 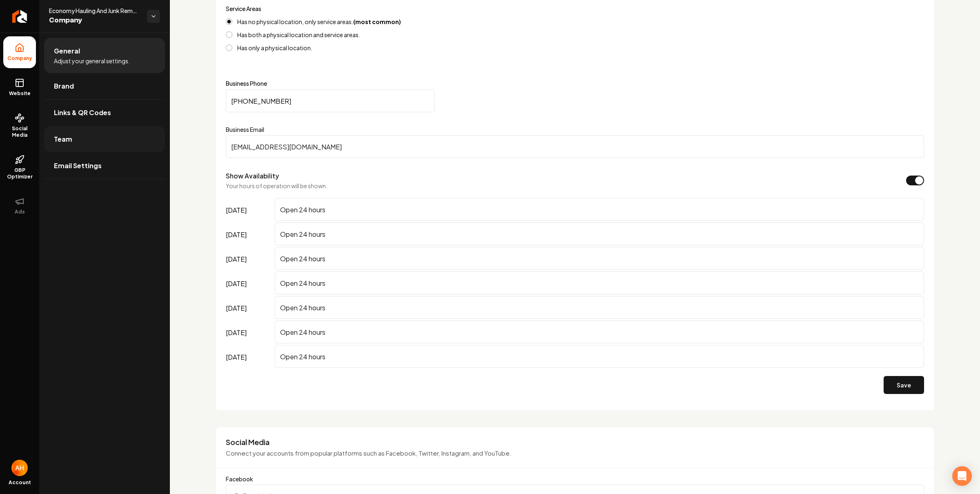 What do you see at coordinates (904, 385) in the screenshot?
I see `button: Save` at bounding box center [904, 385].